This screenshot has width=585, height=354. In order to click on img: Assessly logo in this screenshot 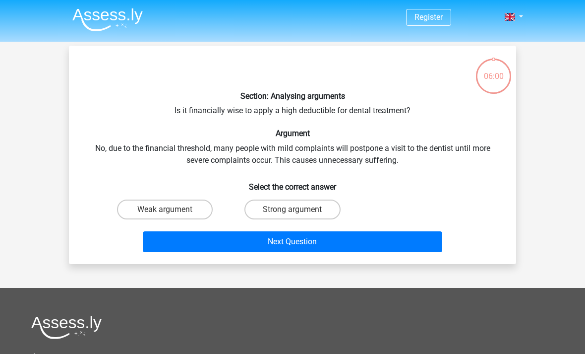, I will do `click(66, 327)`.